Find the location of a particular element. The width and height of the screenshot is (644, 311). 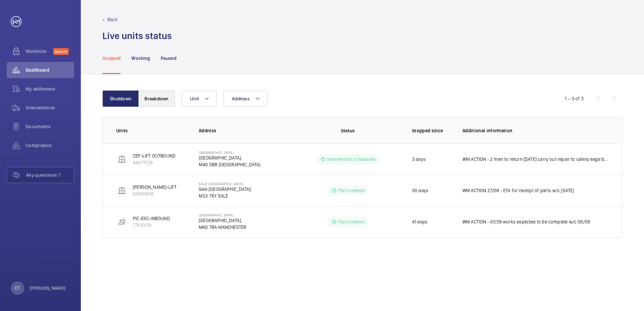

p: CT is located at coordinates (17, 288).